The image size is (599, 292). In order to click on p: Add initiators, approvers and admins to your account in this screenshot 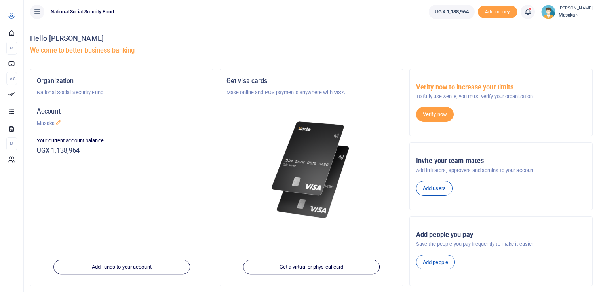, I will do `click(501, 171)`.